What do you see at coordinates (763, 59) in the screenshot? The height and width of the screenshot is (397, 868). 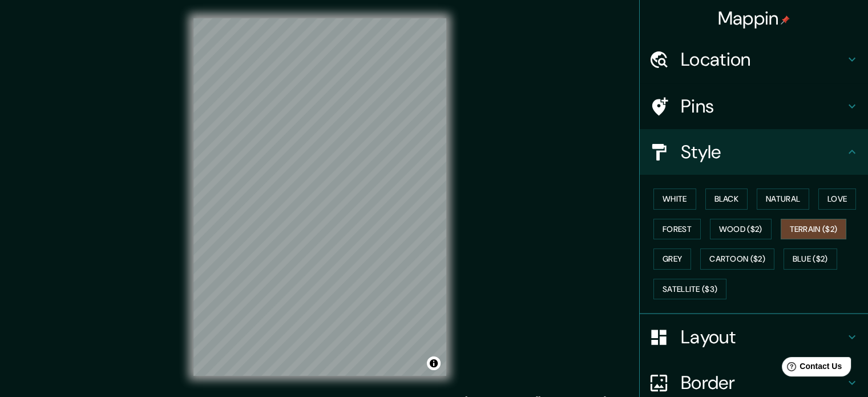 I see `h4: Location` at bounding box center [763, 59].